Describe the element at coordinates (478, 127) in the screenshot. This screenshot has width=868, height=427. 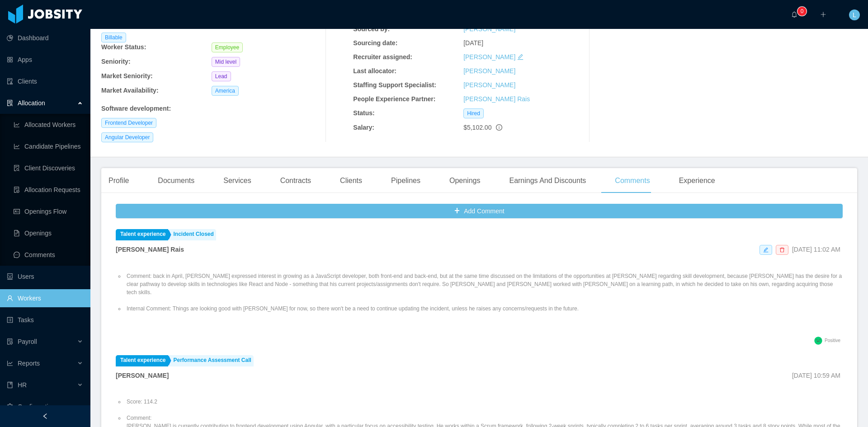
I see `span: $5,102.00` at that location.